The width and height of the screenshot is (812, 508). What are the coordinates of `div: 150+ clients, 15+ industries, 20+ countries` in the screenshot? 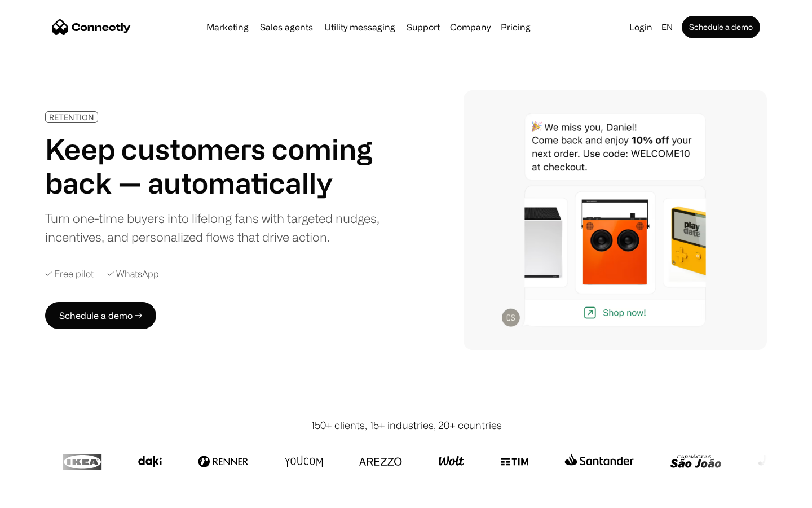 It's located at (406, 425).